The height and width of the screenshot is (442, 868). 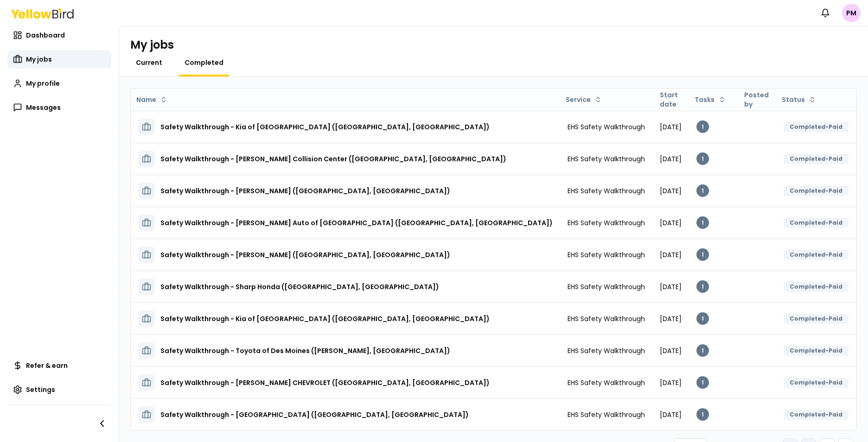 What do you see at coordinates (146, 100) in the screenshot?
I see `span: Name` at bounding box center [146, 100].